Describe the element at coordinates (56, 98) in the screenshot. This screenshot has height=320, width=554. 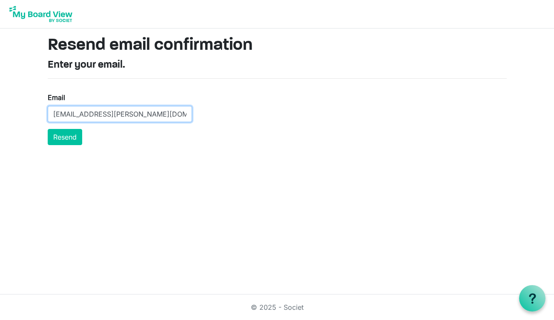
I see `label: Email` at that location.